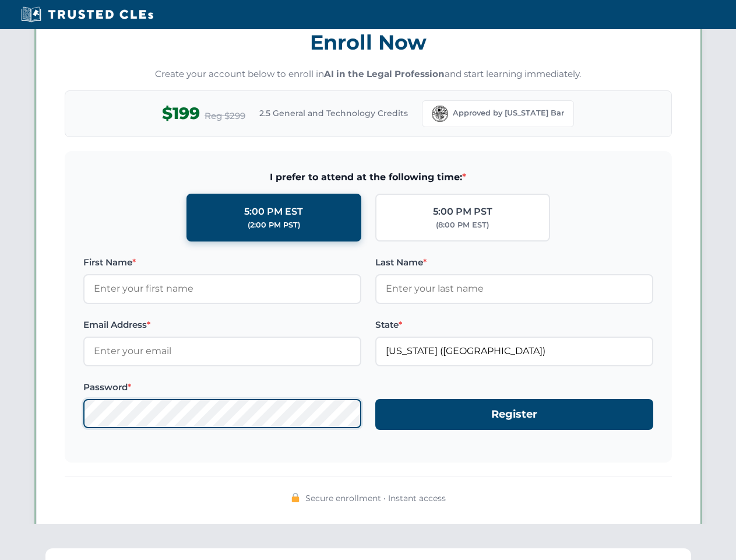  I want to click on input: Enter your email, so click(222, 351).